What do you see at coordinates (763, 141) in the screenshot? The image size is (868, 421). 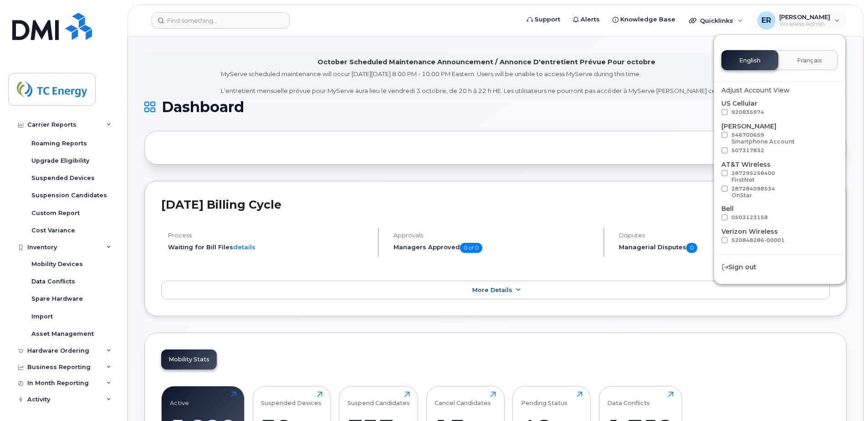 I see `div: Smartphone Account` at bounding box center [763, 141].